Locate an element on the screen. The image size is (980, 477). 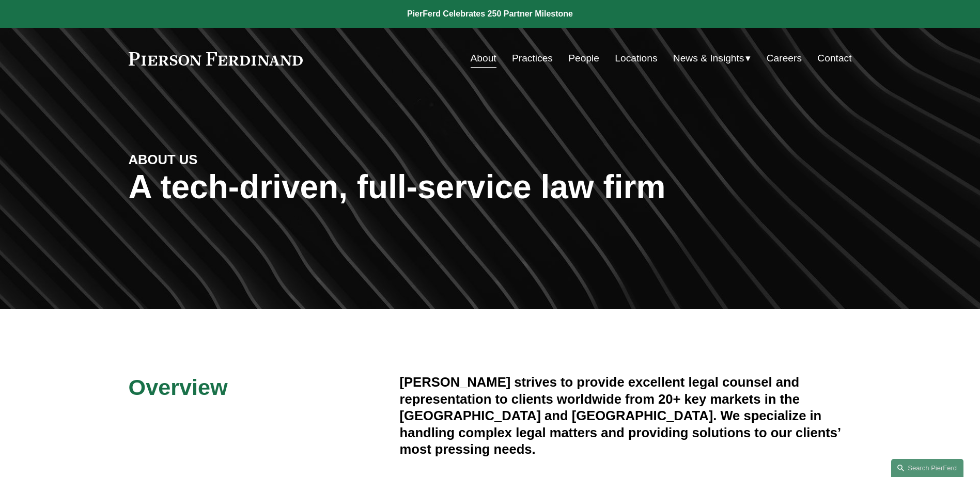
a: Search this site is located at coordinates (928, 468).